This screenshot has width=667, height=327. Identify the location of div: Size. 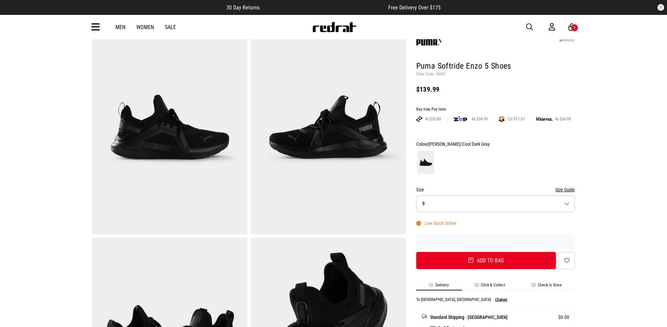
(495, 190).